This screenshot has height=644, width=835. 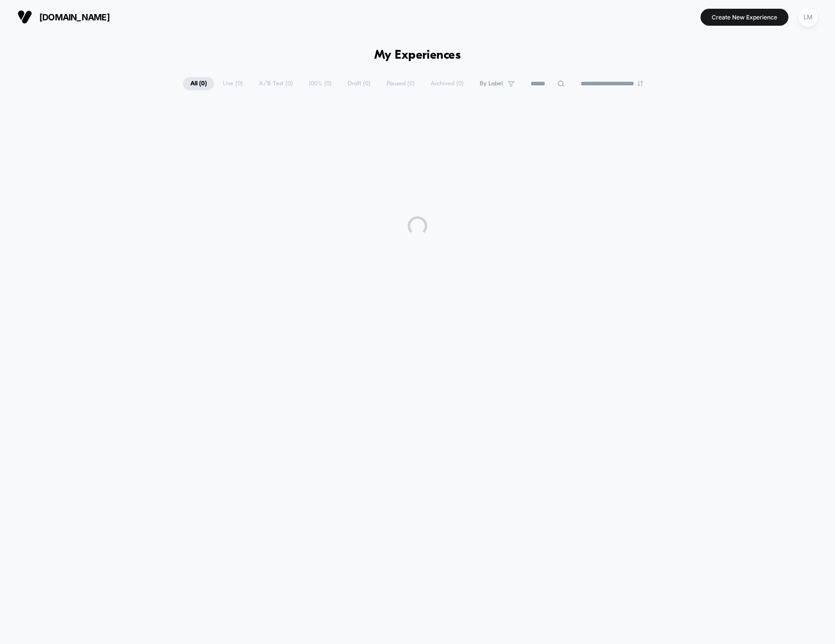 I want to click on span: All ( 0 ), so click(x=198, y=83).